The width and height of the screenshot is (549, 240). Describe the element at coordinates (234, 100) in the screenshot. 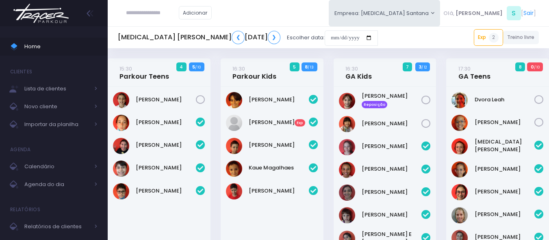

I see `img: Arthur Dias` at that location.